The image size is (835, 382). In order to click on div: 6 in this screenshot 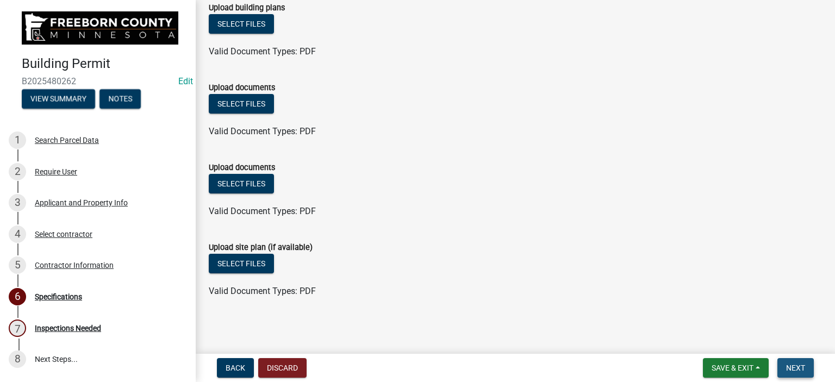, I will do `click(17, 297)`.